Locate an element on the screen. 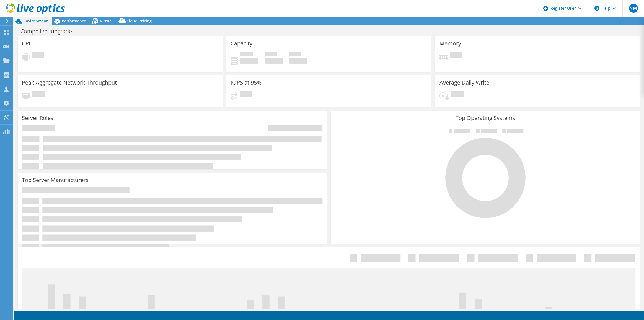  svg: \n is located at coordinates (597, 8).